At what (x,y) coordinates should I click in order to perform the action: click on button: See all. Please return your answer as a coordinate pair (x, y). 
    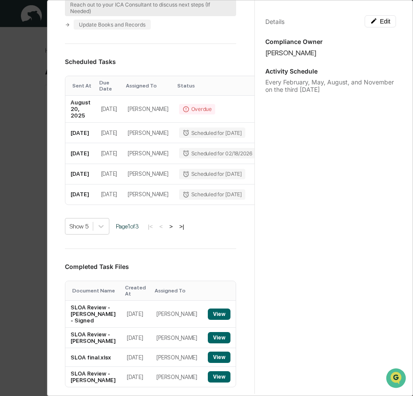
    Looking at the image, I should click on (147, 100).